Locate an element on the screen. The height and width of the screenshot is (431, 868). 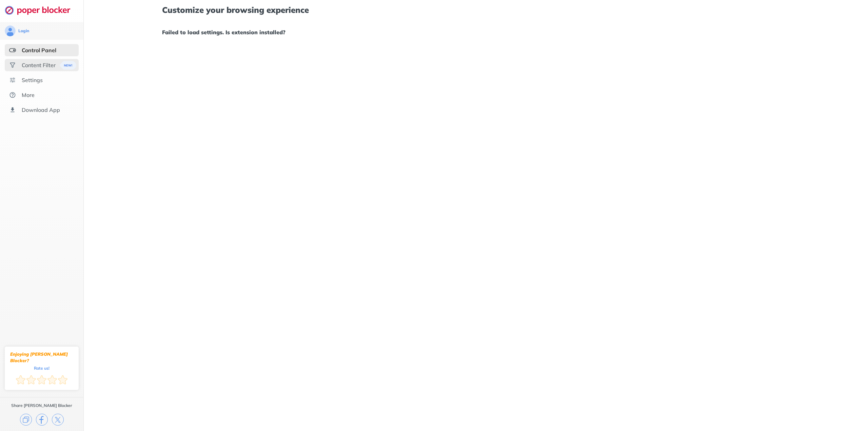
img: facebook.svg is located at coordinates (41, 420).